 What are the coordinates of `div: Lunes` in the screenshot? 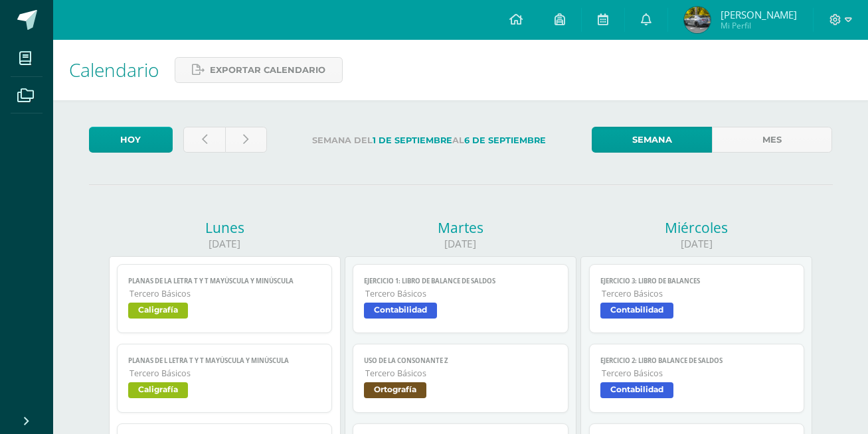 It's located at (225, 227).